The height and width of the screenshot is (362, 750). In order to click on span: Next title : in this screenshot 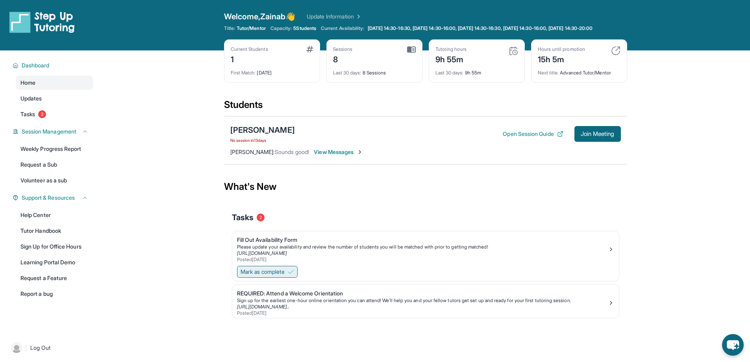, I will do `click(548, 72)`.